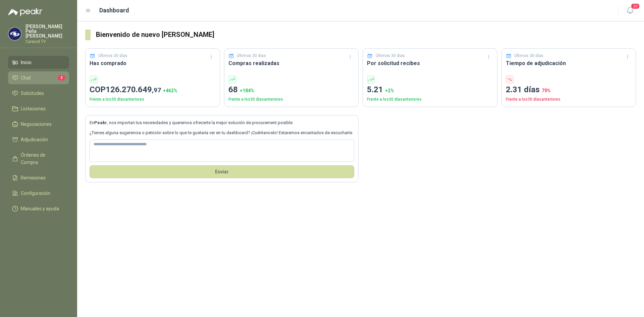 Image resolution: width=644 pixels, height=317 pixels. What do you see at coordinates (26, 63) in the screenshot?
I see `span: Inicio` at bounding box center [26, 63].